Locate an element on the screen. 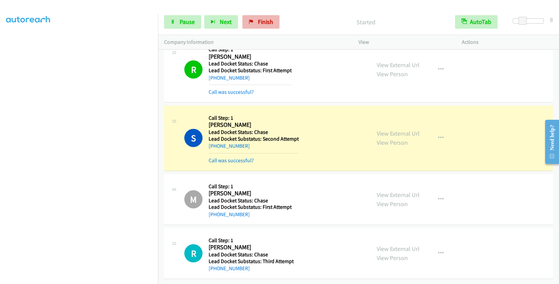  p: View is located at coordinates (404, 42).